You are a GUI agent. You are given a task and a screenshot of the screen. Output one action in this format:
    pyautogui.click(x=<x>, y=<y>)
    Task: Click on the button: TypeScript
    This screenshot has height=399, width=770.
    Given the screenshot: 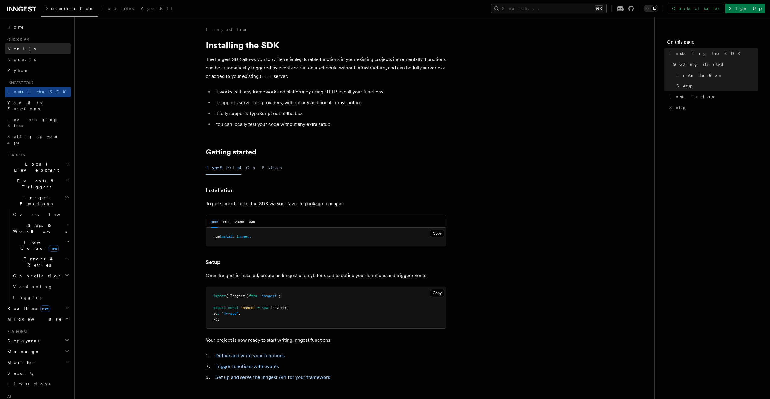 What is the action you would take?
    pyautogui.click(x=223, y=168)
    